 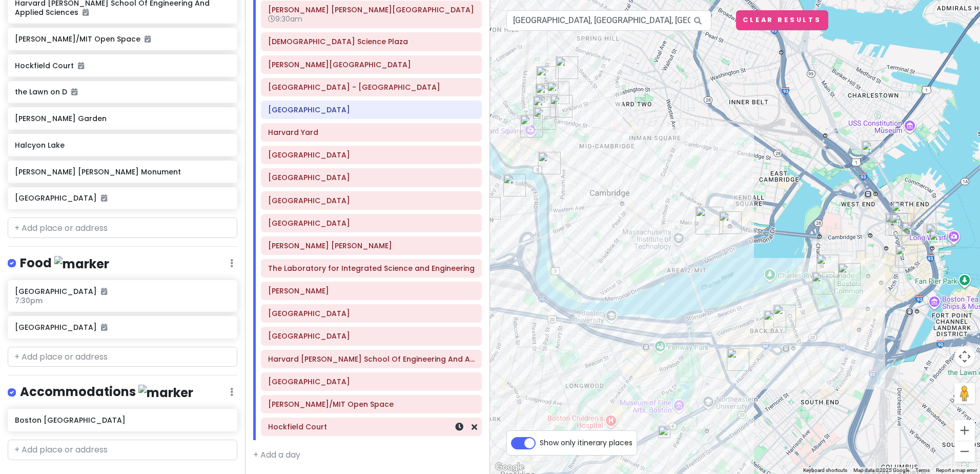 I want to click on div: Boston Common, so click(x=849, y=275).